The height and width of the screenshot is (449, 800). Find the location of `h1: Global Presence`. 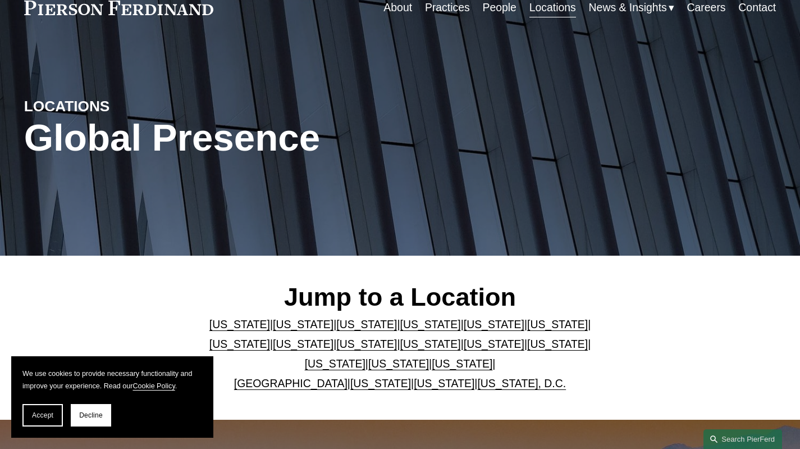

h1: Global Presence is located at coordinates (275, 138).